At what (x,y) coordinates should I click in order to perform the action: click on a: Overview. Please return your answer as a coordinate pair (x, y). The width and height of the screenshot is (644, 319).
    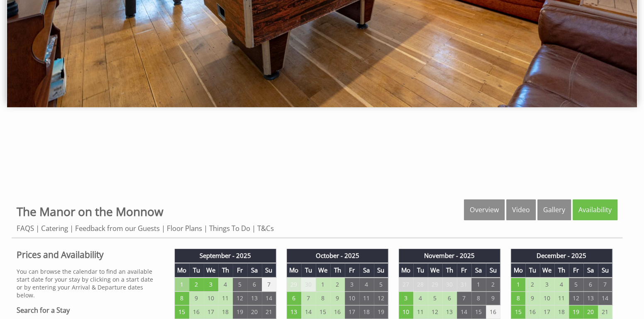
    Looking at the image, I should click on (484, 209).